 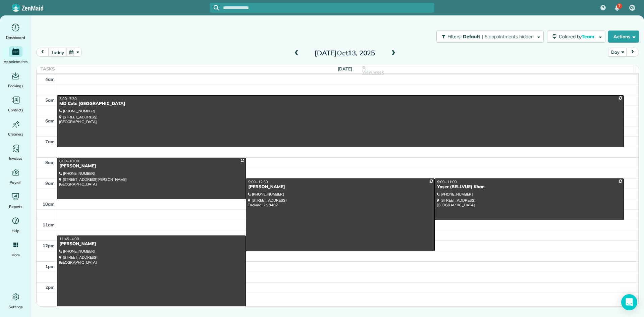 What do you see at coordinates (16, 134) in the screenshot?
I see `span: Cleaners` at bounding box center [16, 134].